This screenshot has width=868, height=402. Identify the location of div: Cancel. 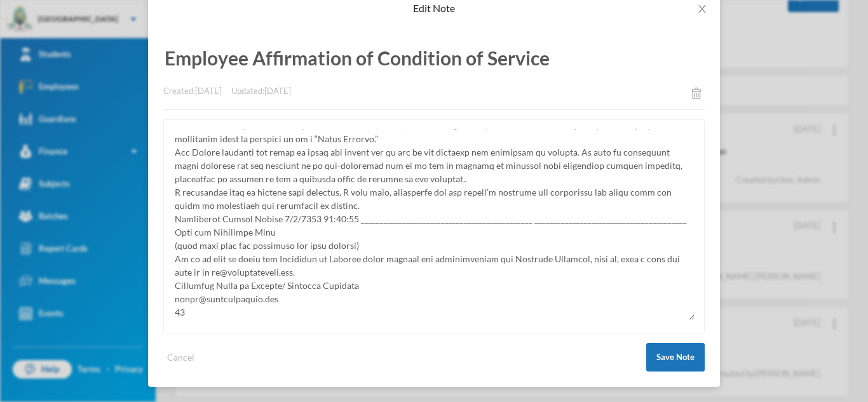
(181, 357).